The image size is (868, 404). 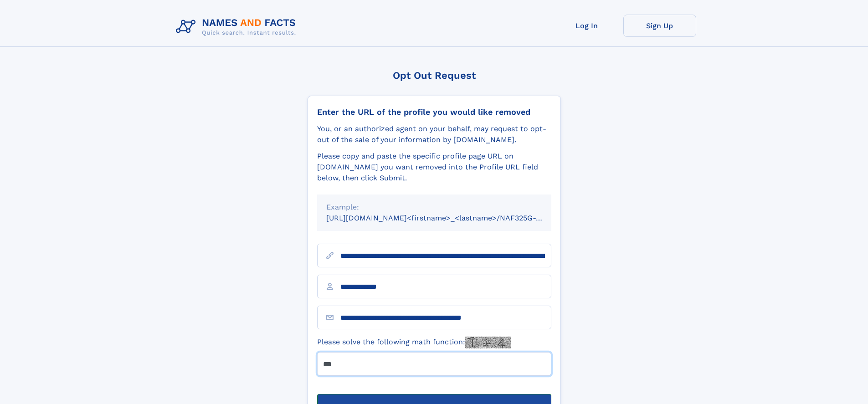 What do you see at coordinates (238, 27) in the screenshot?
I see `img: Logo Names and Facts` at bounding box center [238, 27].